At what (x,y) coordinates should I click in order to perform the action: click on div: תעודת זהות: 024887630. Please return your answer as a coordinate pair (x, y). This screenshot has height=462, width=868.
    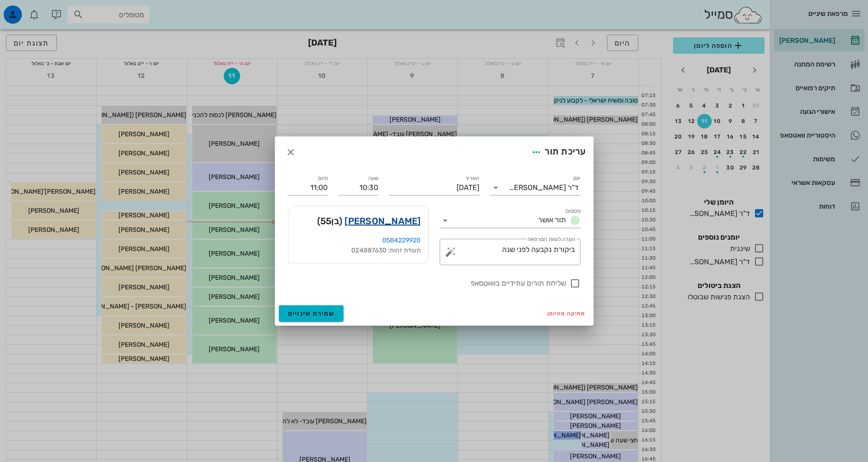
    Looking at the image, I should click on (359, 251).